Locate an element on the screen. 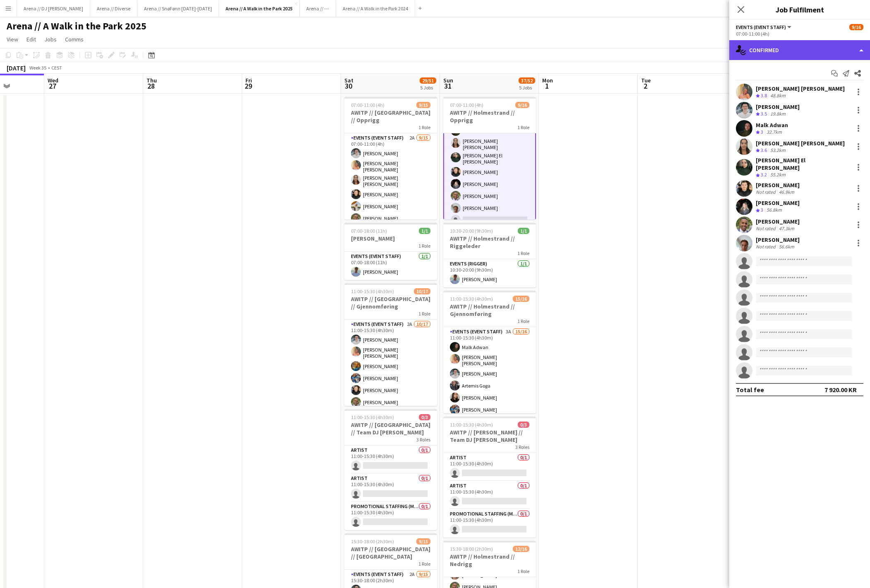  h3: Job Fulfilment is located at coordinates (800, 9).